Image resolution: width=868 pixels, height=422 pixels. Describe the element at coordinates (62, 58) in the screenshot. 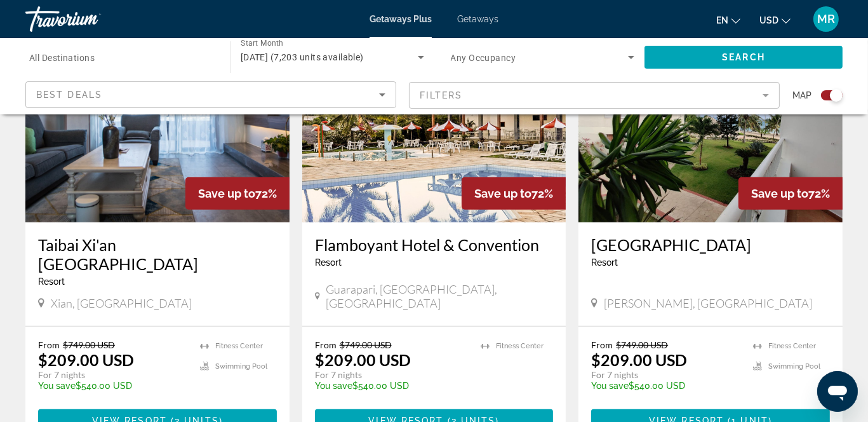

I see `span: All Destinations` at that location.